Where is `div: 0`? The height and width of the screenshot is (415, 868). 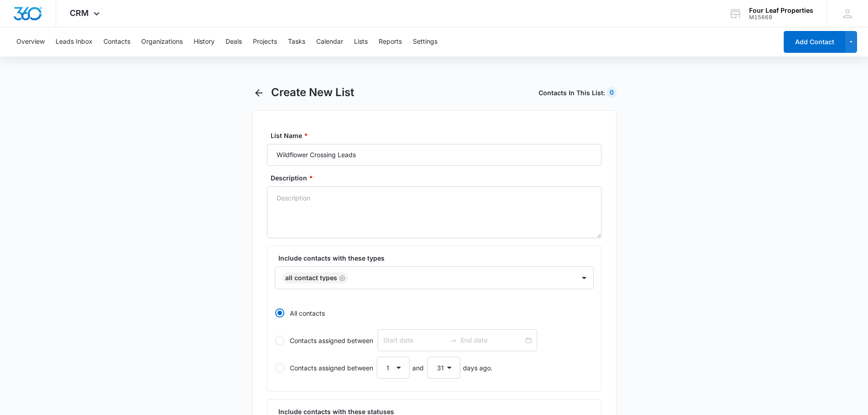
div: 0 is located at coordinates (612, 92).